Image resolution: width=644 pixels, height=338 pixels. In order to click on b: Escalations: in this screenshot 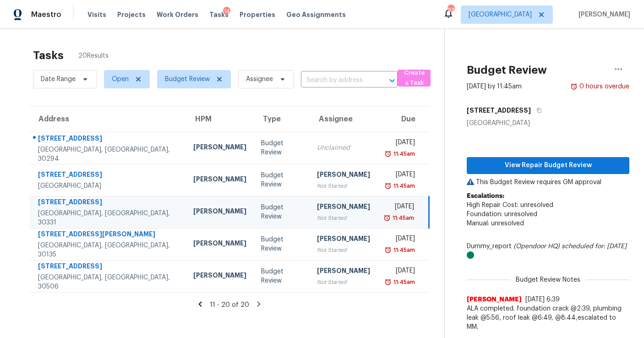, I will do `click(485, 196)`.